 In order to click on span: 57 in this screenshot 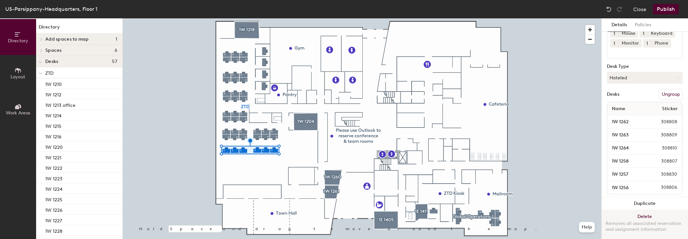, I will do `click(115, 62)`.